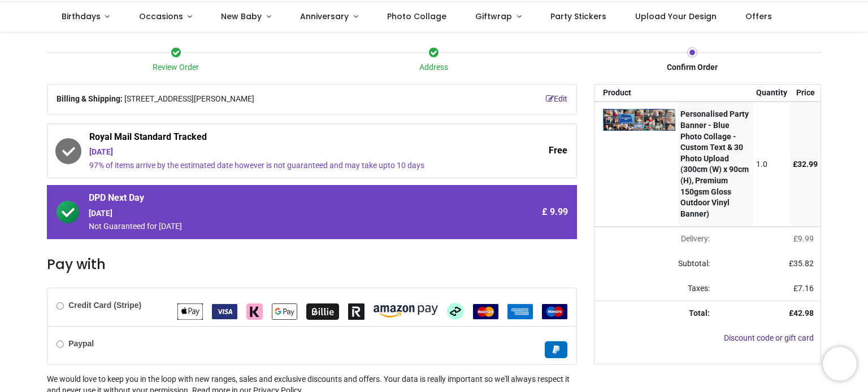  I want to click on img: American Express, so click(520, 312).